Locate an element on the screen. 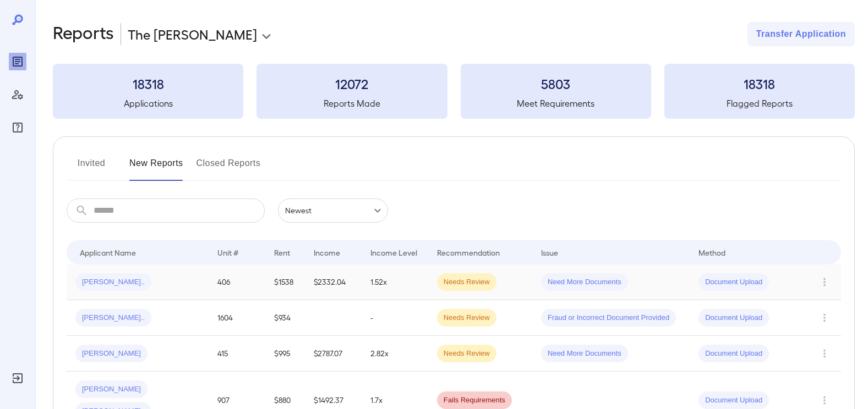  td: 415 is located at coordinates (237, 354).